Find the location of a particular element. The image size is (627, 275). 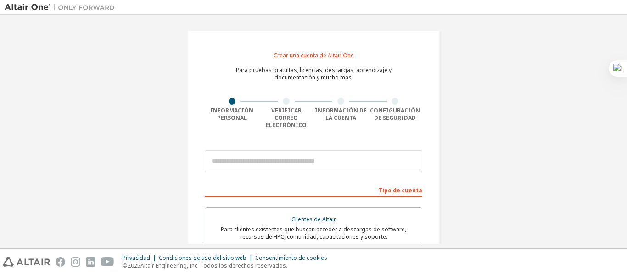

img: linkedin.svg is located at coordinates (90, 262).